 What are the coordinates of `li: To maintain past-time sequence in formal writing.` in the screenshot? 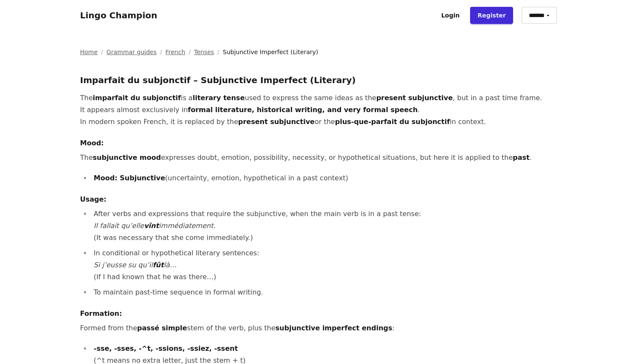 It's located at (324, 292).